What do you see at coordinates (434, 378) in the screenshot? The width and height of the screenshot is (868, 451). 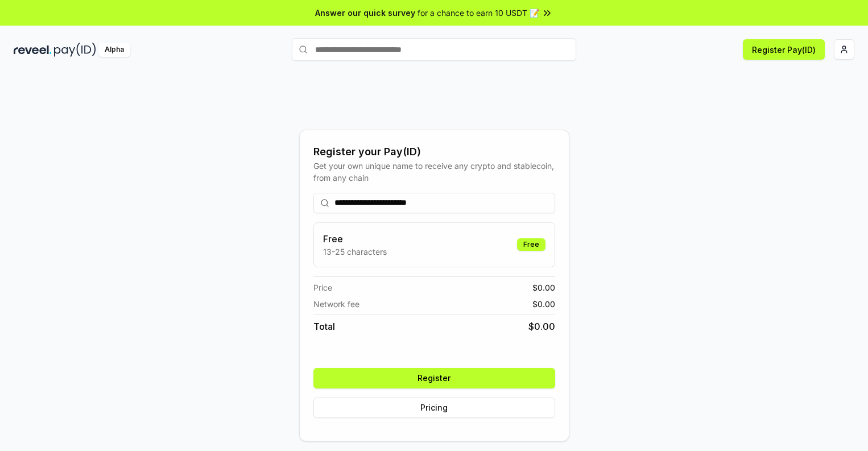 I see `button: Register` at bounding box center [434, 378].